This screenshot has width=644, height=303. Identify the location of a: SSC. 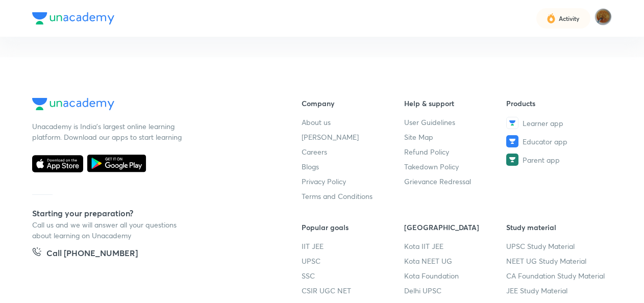
(352, 276).